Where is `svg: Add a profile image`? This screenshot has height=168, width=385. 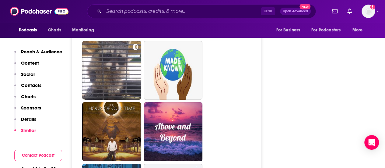
svg: Add a profile image is located at coordinates (373, 7).